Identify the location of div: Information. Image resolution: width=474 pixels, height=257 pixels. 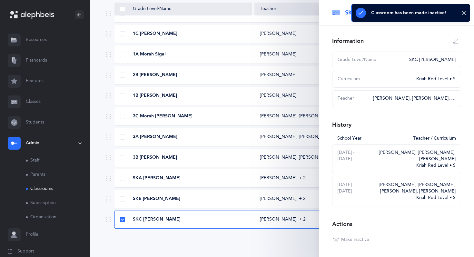
(348, 41).